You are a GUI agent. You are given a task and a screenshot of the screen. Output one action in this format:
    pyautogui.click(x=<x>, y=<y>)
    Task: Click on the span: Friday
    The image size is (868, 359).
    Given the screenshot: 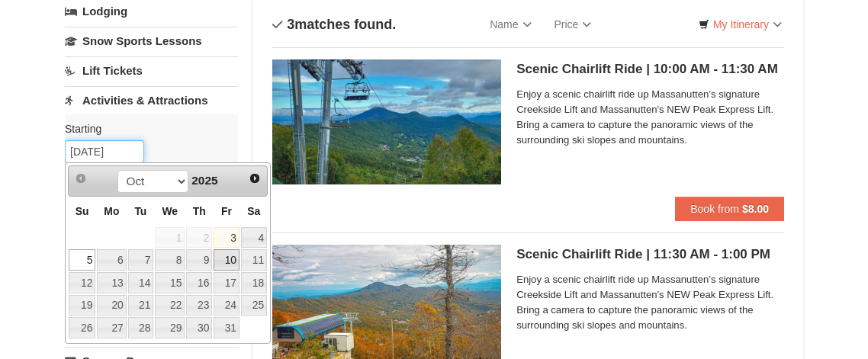 What is the action you would take?
    pyautogui.click(x=227, y=211)
    